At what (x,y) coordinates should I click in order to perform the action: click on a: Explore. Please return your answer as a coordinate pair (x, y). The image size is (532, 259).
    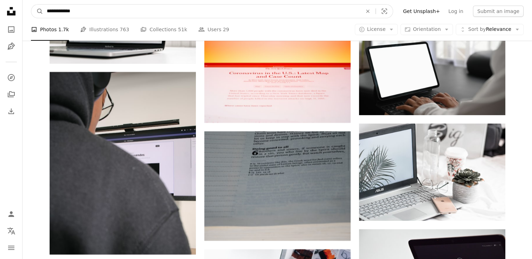
    Looking at the image, I should click on (11, 78).